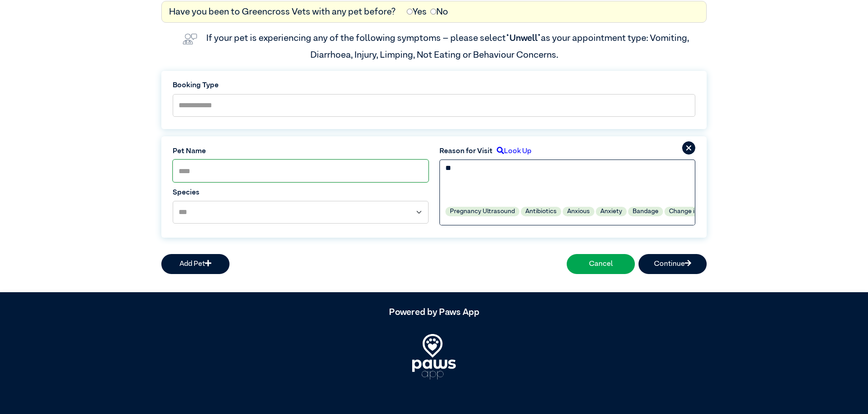 The height and width of the screenshot is (414, 868). Describe the element at coordinates (190, 39) in the screenshot. I see `img: vet` at that location.